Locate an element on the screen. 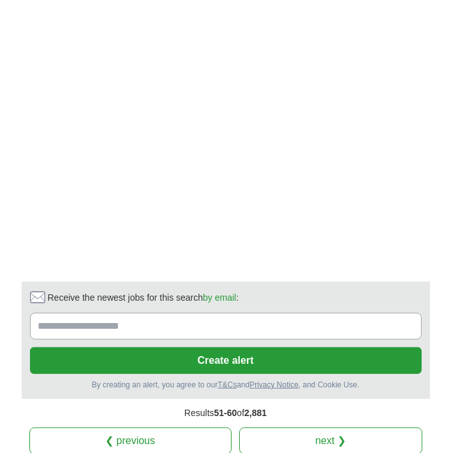  a: by email is located at coordinates (219, 298).